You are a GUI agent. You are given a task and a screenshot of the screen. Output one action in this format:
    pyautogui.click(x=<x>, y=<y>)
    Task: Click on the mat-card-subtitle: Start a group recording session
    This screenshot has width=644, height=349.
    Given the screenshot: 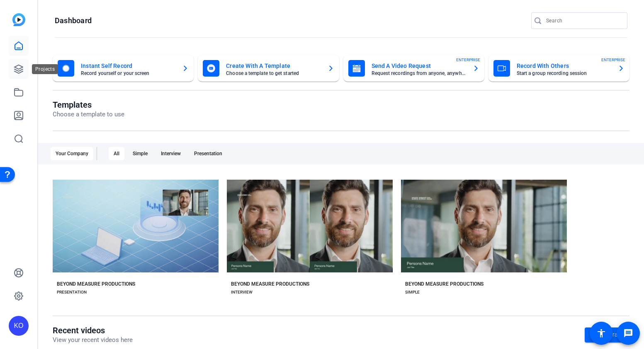 What is the action you would take?
    pyautogui.click(x=564, y=74)
    